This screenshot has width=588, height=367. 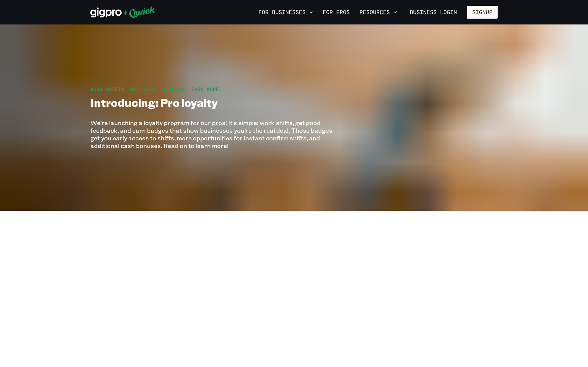 I want to click on button: Signup, so click(x=482, y=13).